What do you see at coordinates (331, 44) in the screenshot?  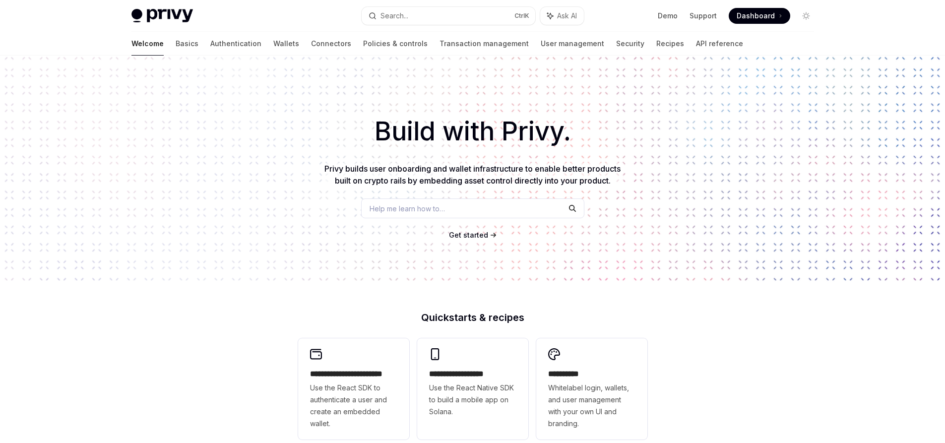 I see `a: Connectors` at bounding box center [331, 44].